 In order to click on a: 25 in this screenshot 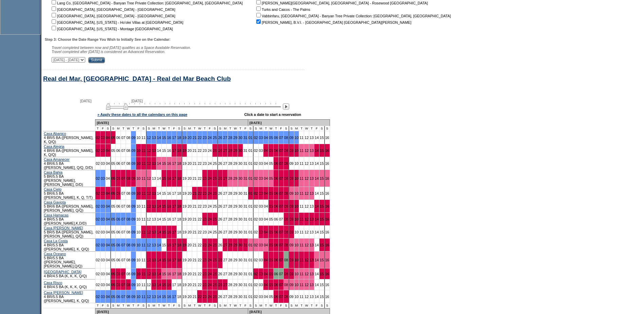, I will do `click(215, 150)`.